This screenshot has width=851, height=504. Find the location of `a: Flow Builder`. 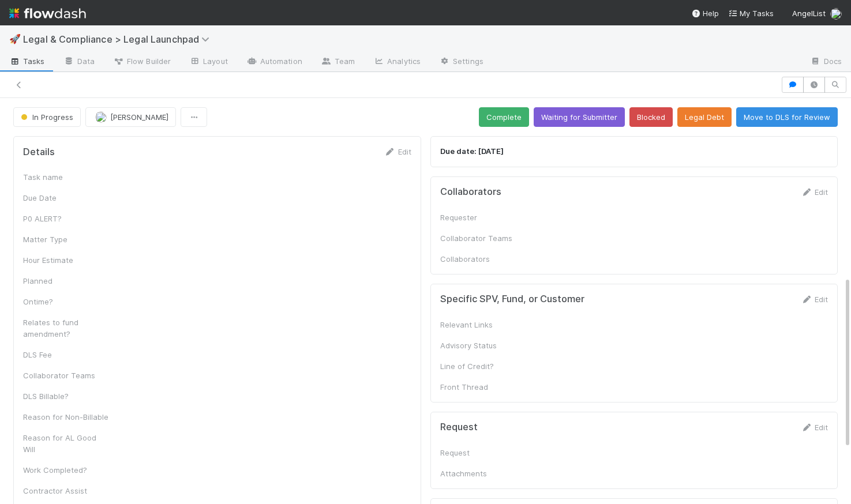

a: Flow Builder is located at coordinates (142, 62).